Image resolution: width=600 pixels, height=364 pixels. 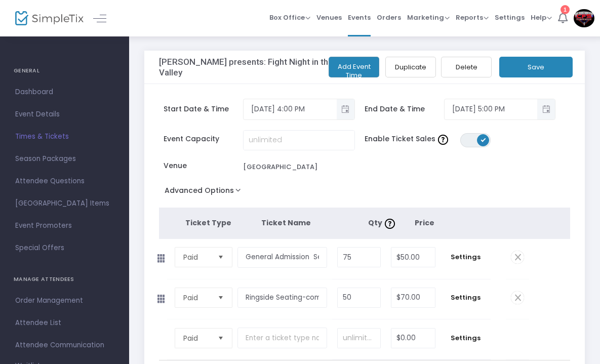 What do you see at coordinates (536, 67) in the screenshot?
I see `button: Save` at bounding box center [536, 67].